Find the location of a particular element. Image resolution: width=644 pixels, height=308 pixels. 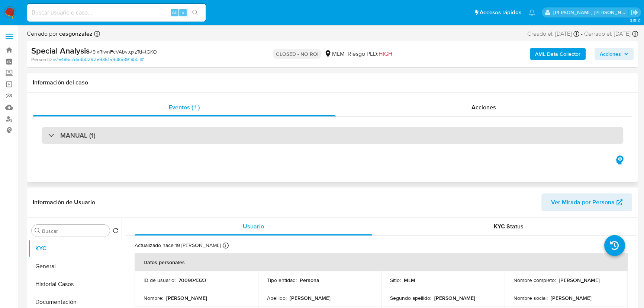

p: Nombre completo : is located at coordinates (535, 280).